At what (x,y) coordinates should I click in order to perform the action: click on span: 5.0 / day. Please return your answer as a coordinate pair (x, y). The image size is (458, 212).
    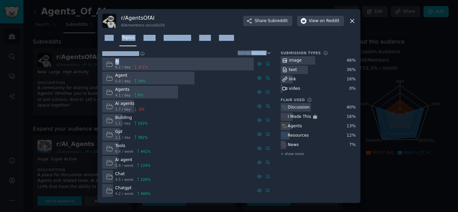
    Looking at the image, I should click on (123, 81).